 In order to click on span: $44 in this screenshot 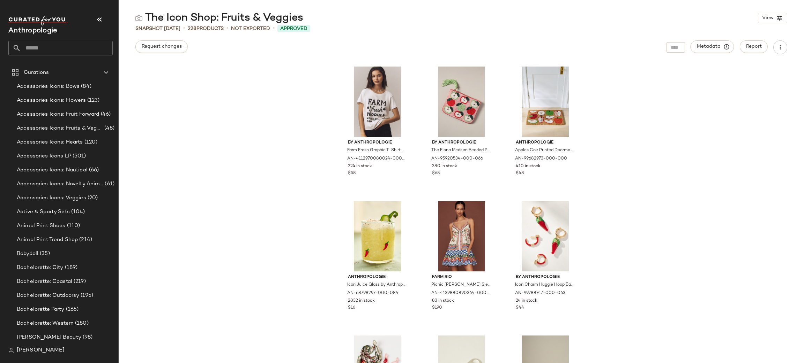, I will do `click(520, 308)`.